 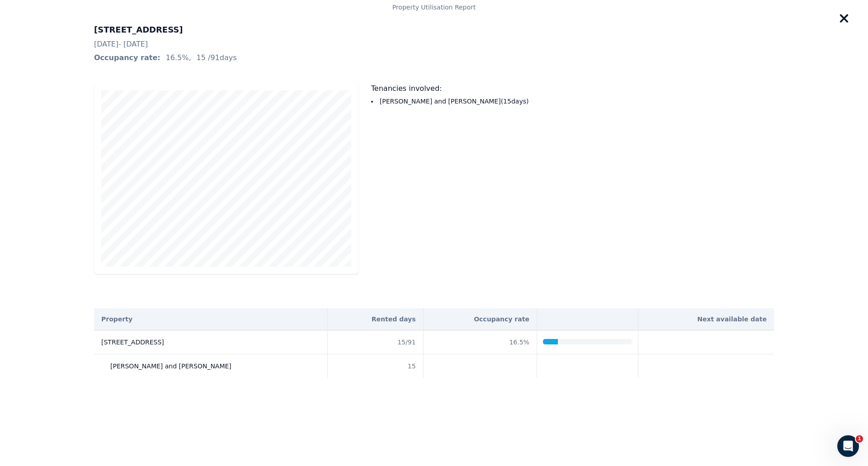 What do you see at coordinates (572, 89) in the screenshot?
I see `p: Tenancies involved:` at bounding box center [572, 89].